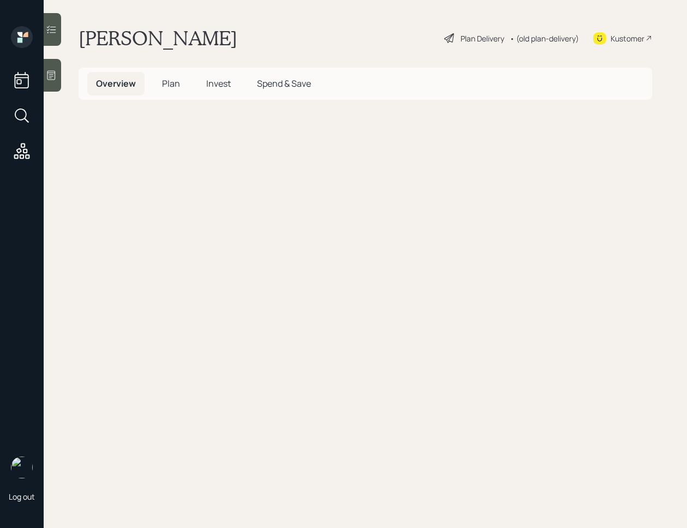 The image size is (687, 528). Describe the element at coordinates (284, 84) in the screenshot. I see `span: Spend & Save` at that location.